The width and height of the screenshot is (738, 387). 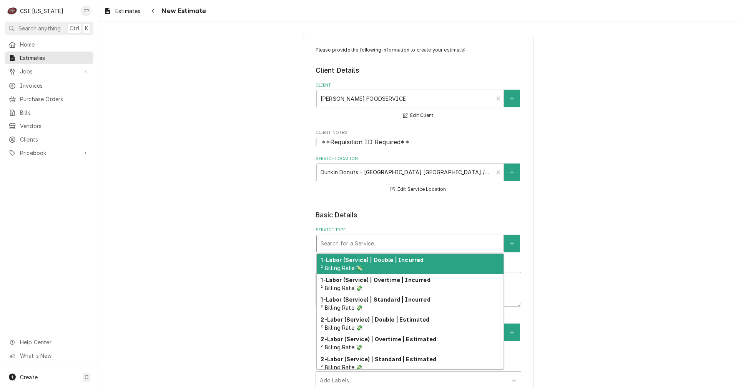 What do you see at coordinates (49, 112) in the screenshot?
I see `a: Bills` at bounding box center [49, 112].